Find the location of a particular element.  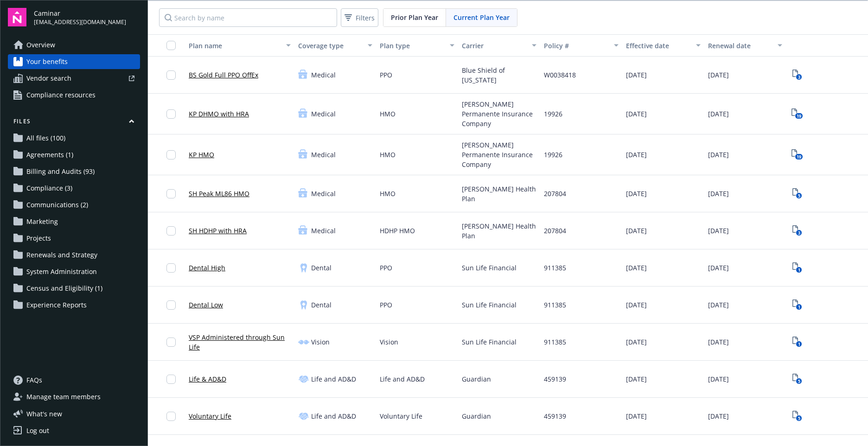

span: Census and Eligibility (1) is located at coordinates (65, 289).